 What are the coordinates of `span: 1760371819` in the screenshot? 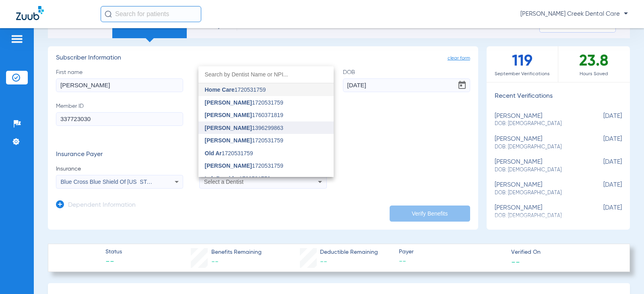 It's located at (244, 115).